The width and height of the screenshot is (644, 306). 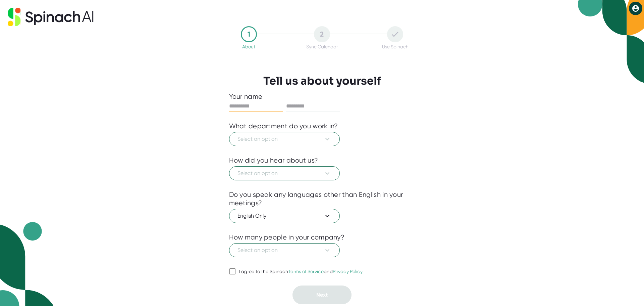 What do you see at coordinates (249, 34) in the screenshot?
I see `div: 1` at bounding box center [249, 34].